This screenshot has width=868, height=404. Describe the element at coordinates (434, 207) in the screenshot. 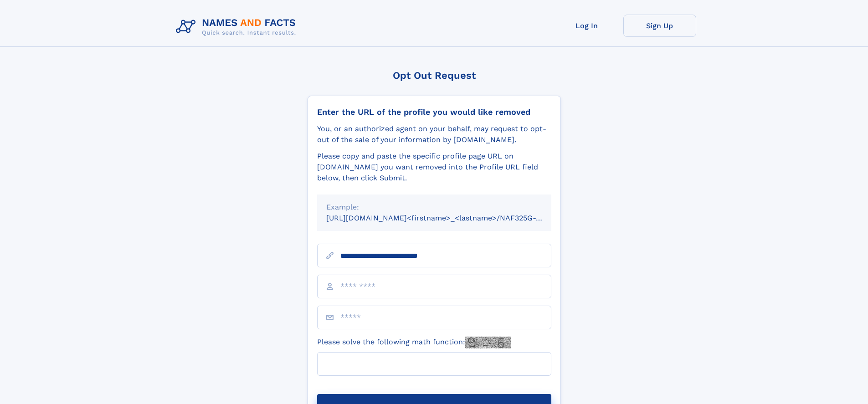

I see `div: Example:` at that location.